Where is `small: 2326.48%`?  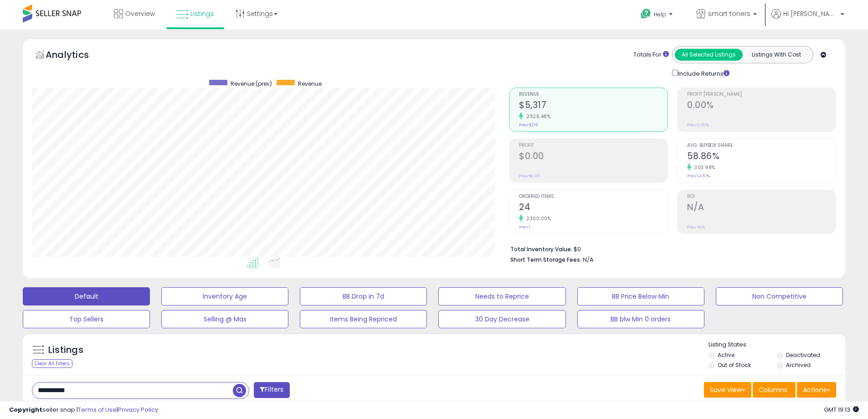
small: 2326.48% is located at coordinates (537, 116).